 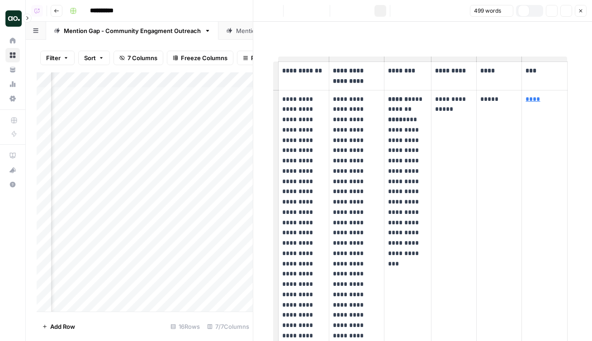 I want to click on span: Filter, so click(x=53, y=58).